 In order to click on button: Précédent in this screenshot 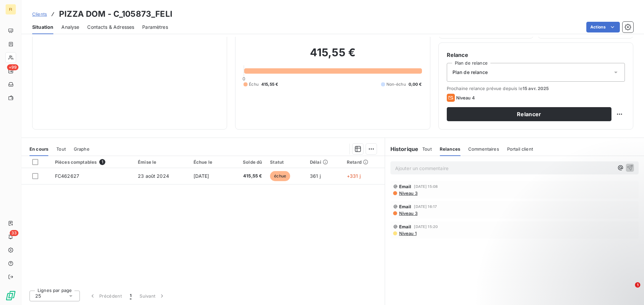, I will do `click(105, 296)`.